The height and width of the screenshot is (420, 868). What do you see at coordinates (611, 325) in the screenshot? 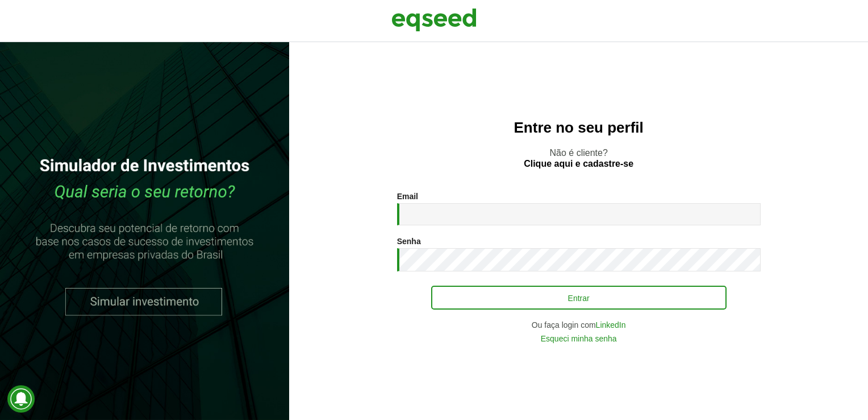
I see `a: LinkedIn` at bounding box center [611, 325].